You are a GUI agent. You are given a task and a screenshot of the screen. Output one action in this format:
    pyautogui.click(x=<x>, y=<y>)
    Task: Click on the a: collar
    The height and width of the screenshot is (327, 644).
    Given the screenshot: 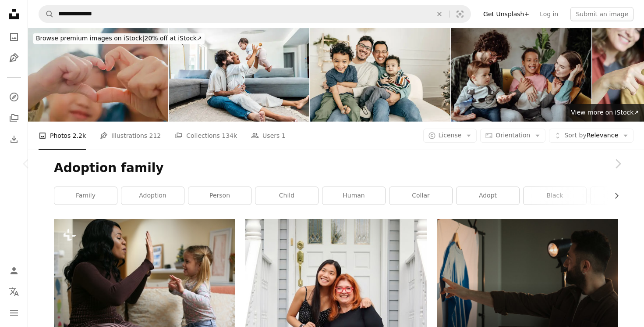 What is the action you would take?
    pyautogui.click(x=421, y=196)
    